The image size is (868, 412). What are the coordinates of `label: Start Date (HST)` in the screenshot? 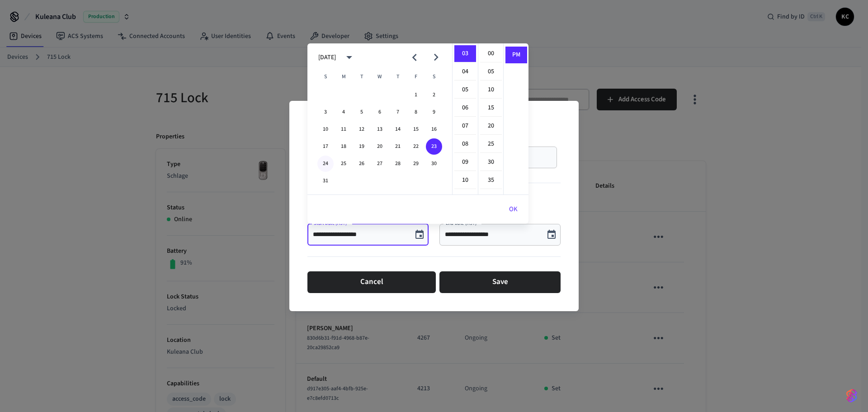 It's located at (331, 223).